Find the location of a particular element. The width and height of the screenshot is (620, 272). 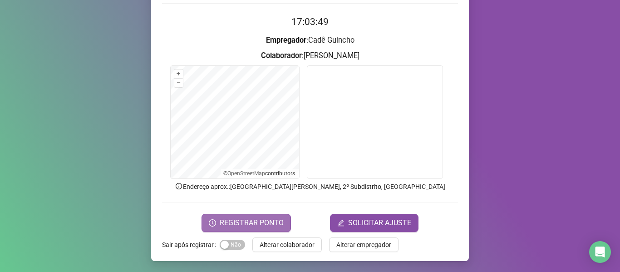

button: REGISTRAR PONTO is located at coordinates (246, 223).